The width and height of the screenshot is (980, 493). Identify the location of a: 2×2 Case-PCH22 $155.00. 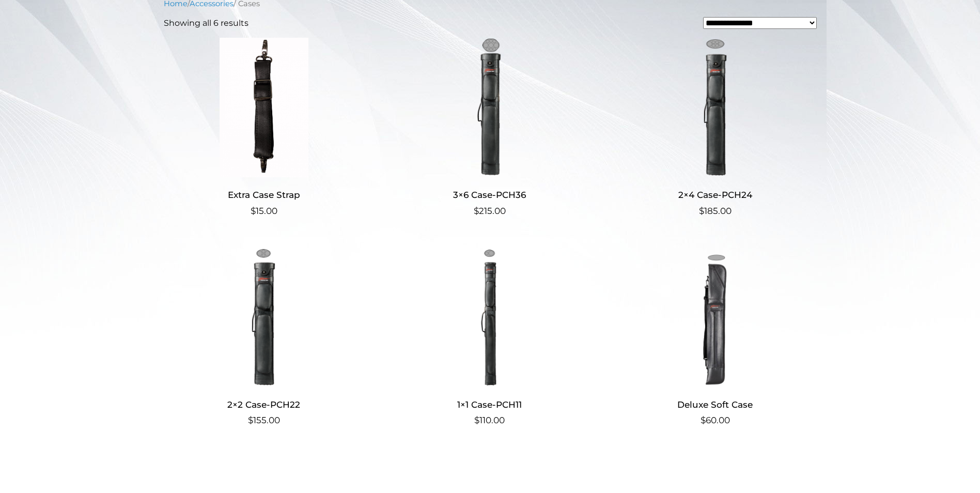
(264, 337).